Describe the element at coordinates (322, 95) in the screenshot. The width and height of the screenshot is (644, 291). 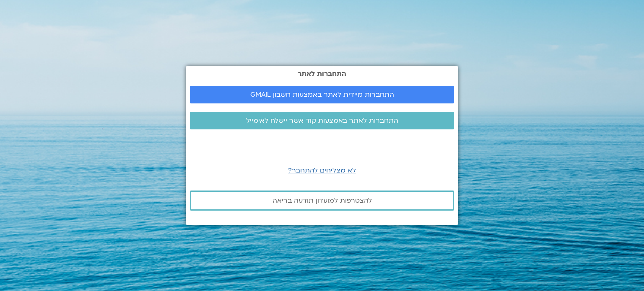
I see `span: התחברות מיידית לאתר באמצעות חשבון GMAIL` at that location.